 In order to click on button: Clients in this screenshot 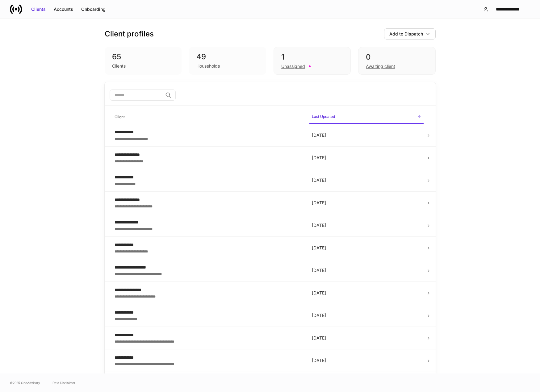, I will do `click(38, 9)`.